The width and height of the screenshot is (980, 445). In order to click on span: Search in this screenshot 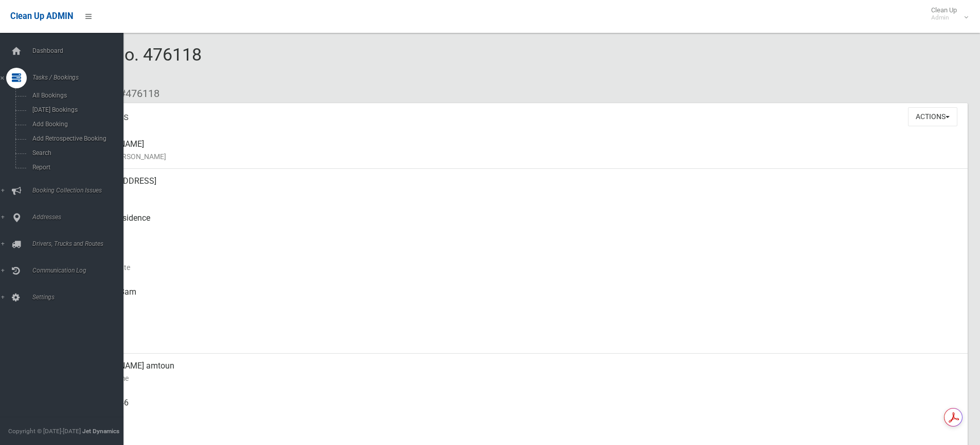, I will do `click(76, 153)`.